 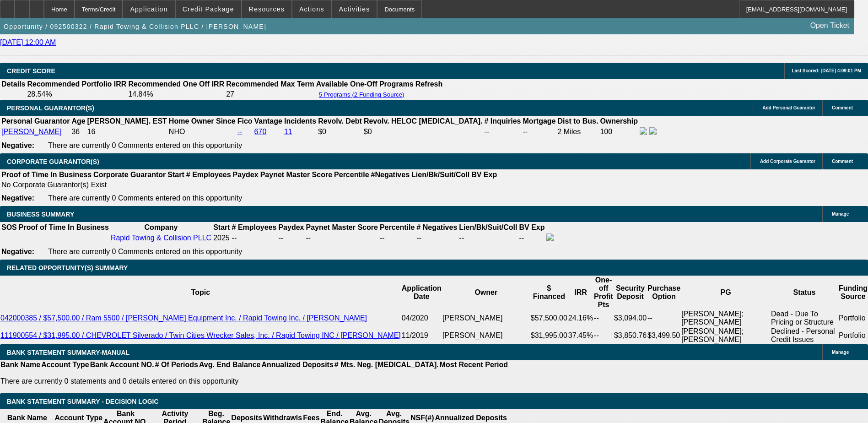 I want to click on td: 16, so click(x=127, y=132).